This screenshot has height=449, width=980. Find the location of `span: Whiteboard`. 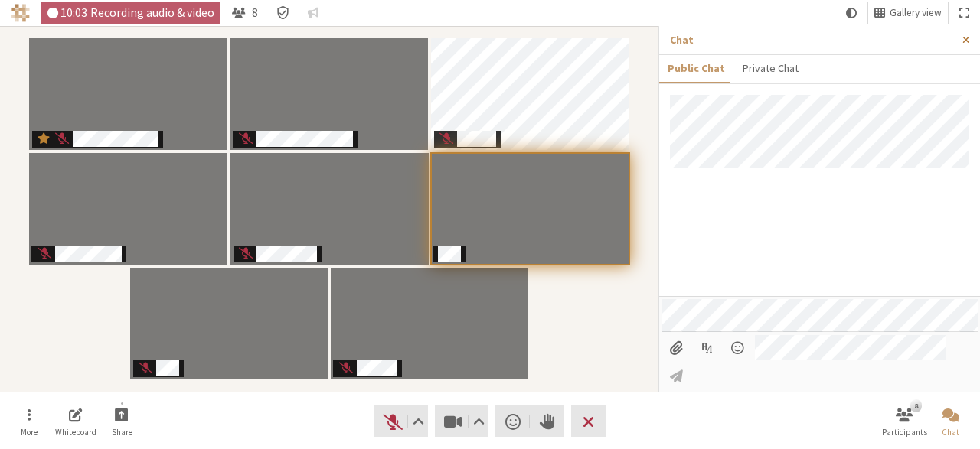

span: Whiteboard is located at coordinates (76, 432).